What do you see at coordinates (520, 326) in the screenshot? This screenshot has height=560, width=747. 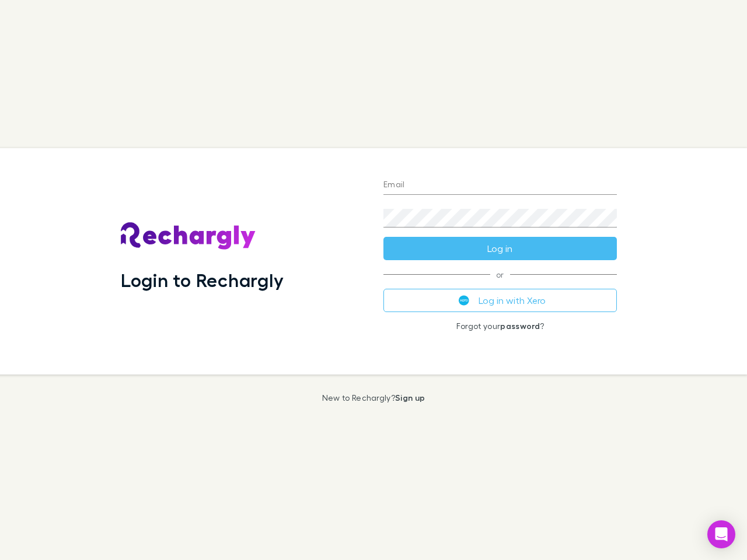 I see `a: password` at bounding box center [520, 326].